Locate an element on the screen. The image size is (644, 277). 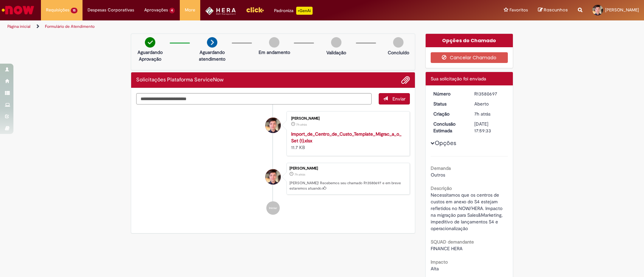
p: Aguardando Aprovação is located at coordinates (150, 56).